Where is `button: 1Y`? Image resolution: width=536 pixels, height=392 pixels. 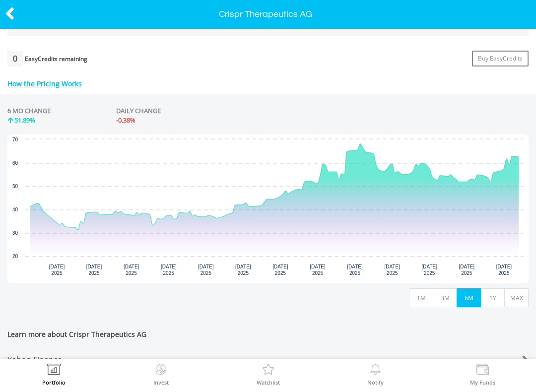 button: 1Y is located at coordinates (492, 298).